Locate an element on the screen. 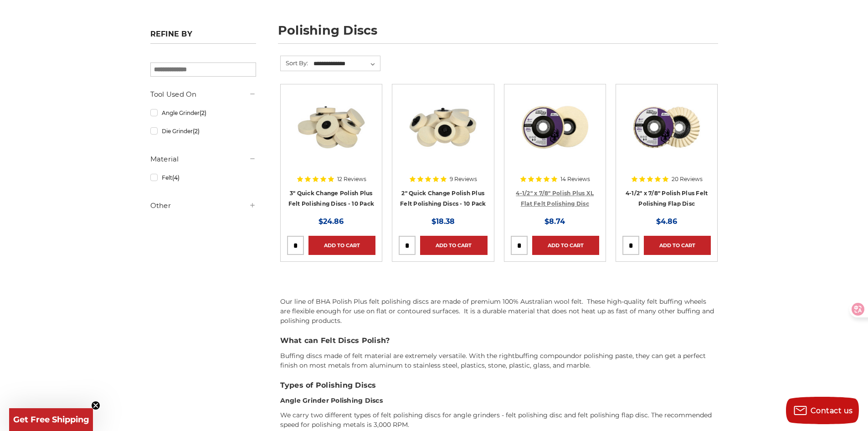 The height and width of the screenshot is (431, 868). a: 2" Quick Change Polish Plus Felt Polishing Discs - 10 Pack is located at coordinates (443, 198).